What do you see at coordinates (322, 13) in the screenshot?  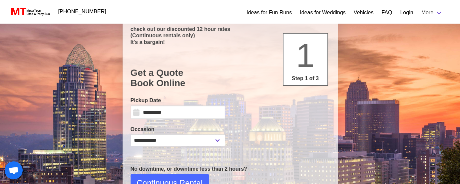 I see `a: Ideas for Weddings` at bounding box center [322, 13].